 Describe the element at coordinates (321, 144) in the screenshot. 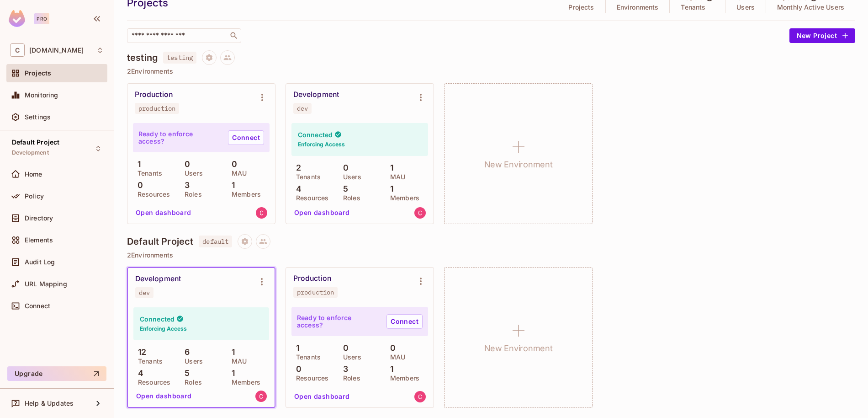

I see `h6: Enforcing Access` at that location.